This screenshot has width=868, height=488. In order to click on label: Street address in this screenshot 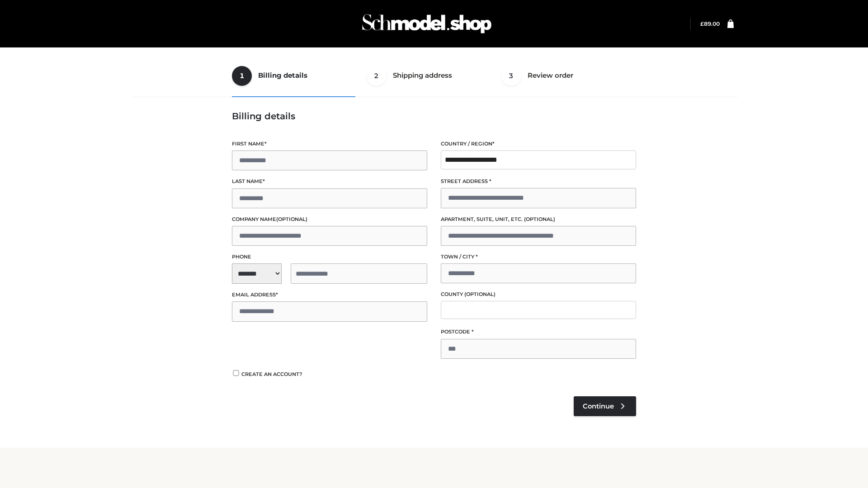, I will do `click(538, 181)`.